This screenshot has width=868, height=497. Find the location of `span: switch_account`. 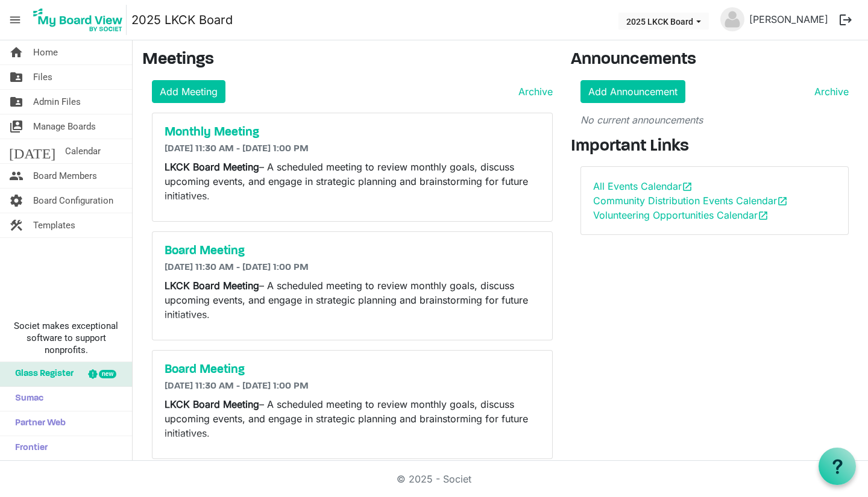

span: switch_account is located at coordinates (16, 127).